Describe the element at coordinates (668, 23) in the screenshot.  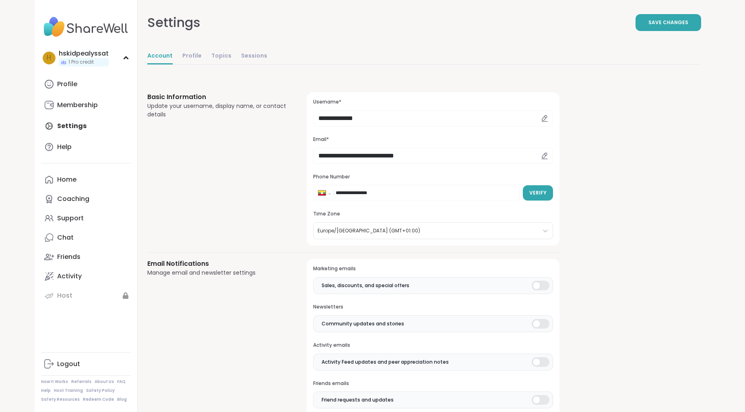
I see `button: Save Changes` at that location.